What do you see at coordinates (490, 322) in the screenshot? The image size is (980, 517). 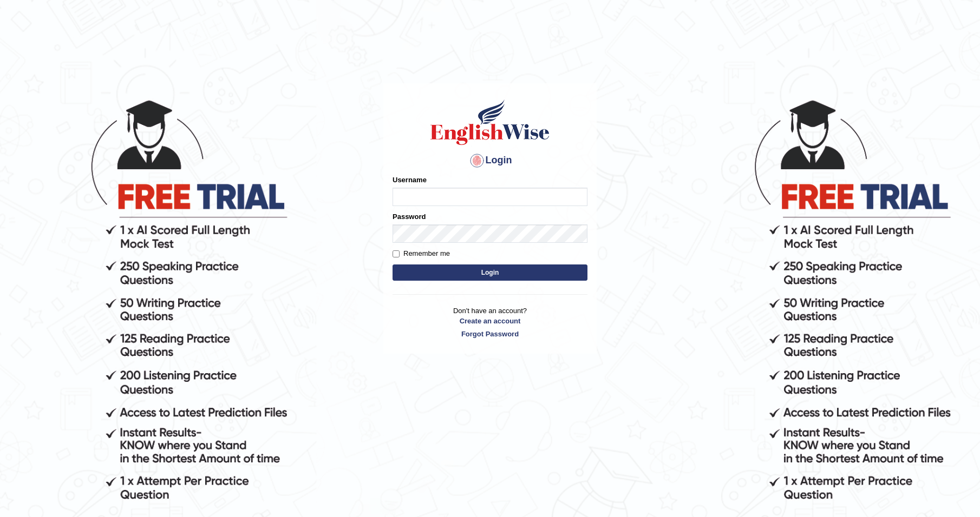 I see `p: Don't have an account?` at bounding box center [490, 322].